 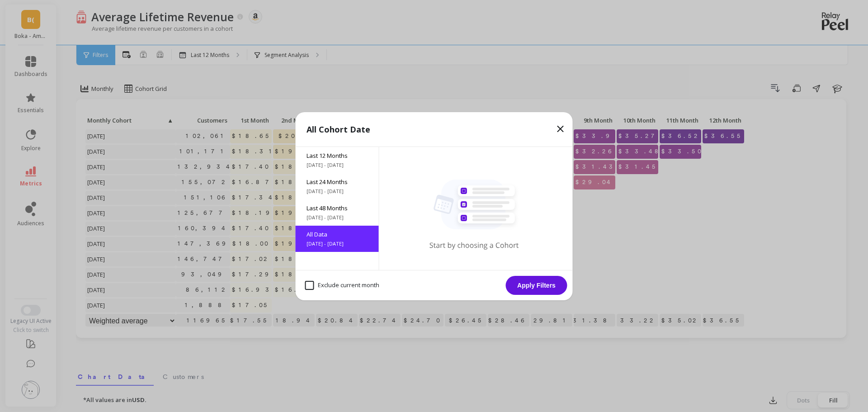 What do you see at coordinates (337, 155) in the screenshot?
I see `span: Last 12 Months` at bounding box center [337, 155].